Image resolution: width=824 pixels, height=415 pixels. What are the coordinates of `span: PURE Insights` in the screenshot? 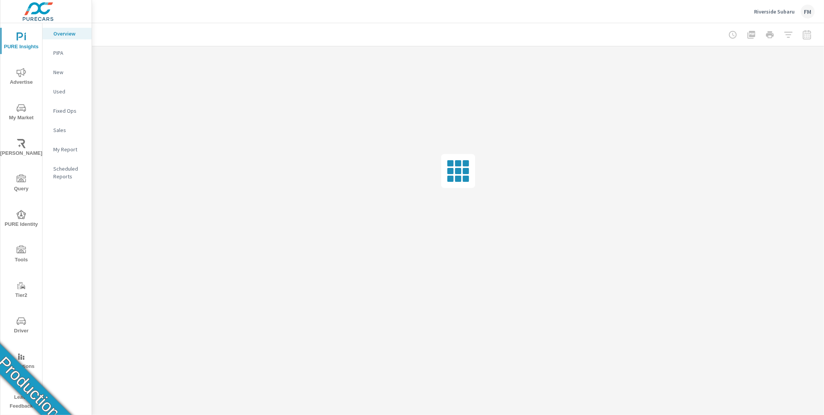 It's located at (21, 42).